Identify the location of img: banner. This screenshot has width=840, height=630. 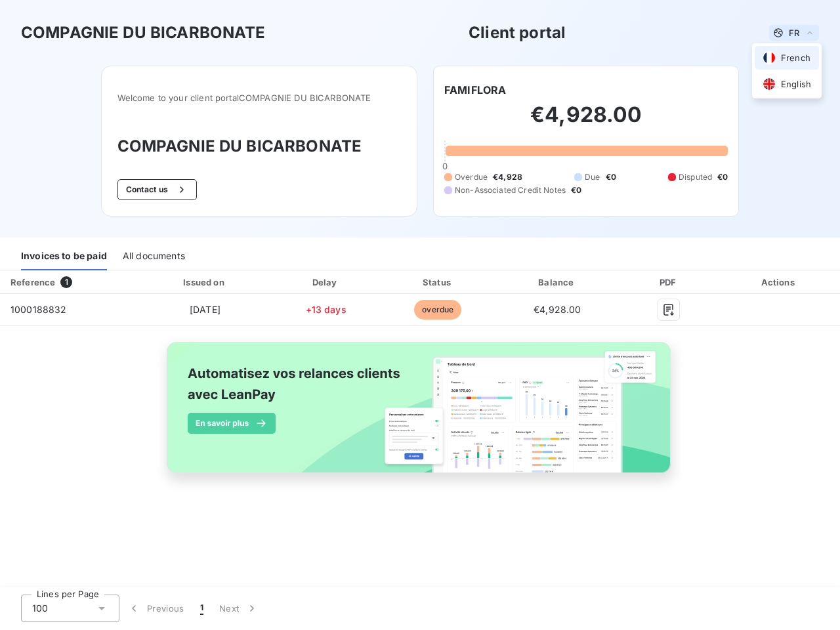
(420, 415).